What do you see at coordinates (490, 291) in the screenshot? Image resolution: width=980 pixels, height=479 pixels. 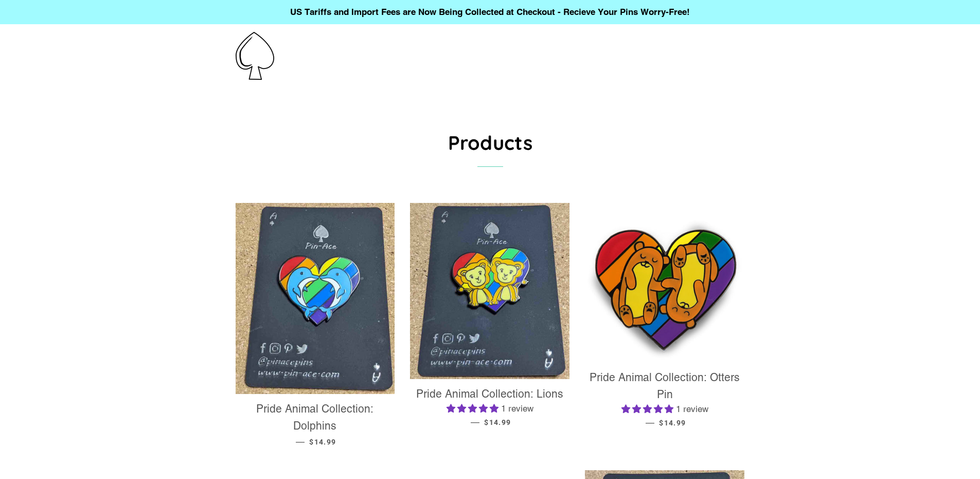 I see `img: Pride Animal Collection: Lions - Pin-Ace` at bounding box center [490, 291].